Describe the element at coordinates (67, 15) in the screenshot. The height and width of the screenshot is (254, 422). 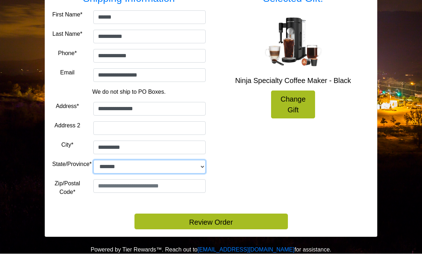
I see `label: First Name*` at that location.